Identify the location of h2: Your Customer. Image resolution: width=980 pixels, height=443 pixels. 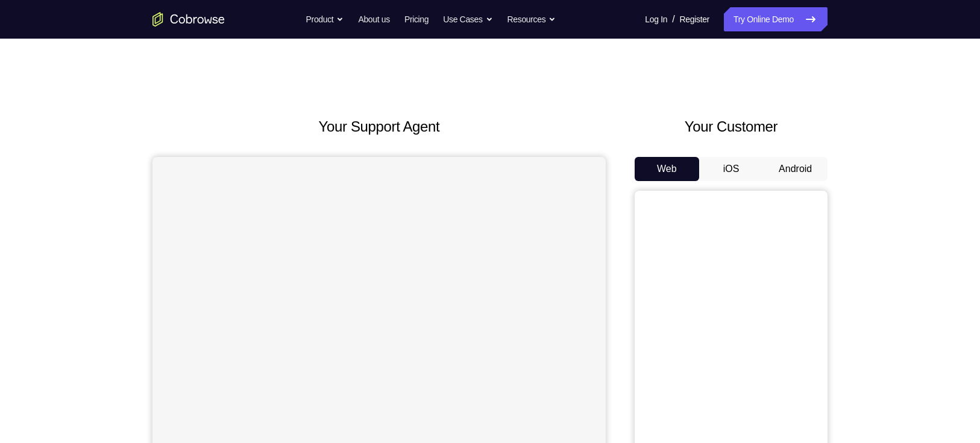
(731, 126).